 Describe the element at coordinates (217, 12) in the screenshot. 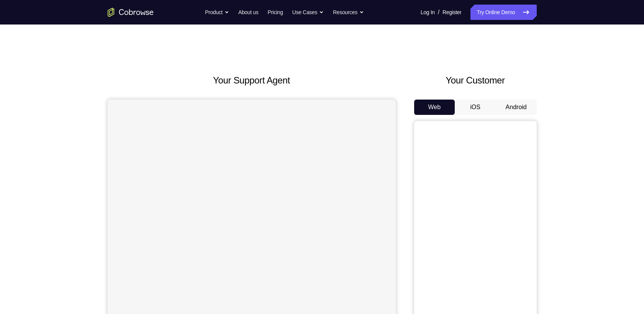

I see `button: Product` at that location.